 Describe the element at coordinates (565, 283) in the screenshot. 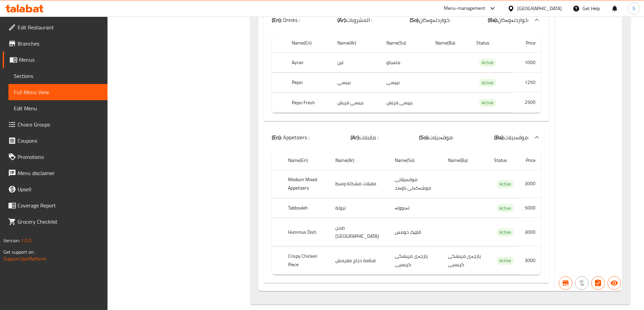

I see `button: Branch specific item` at that location.